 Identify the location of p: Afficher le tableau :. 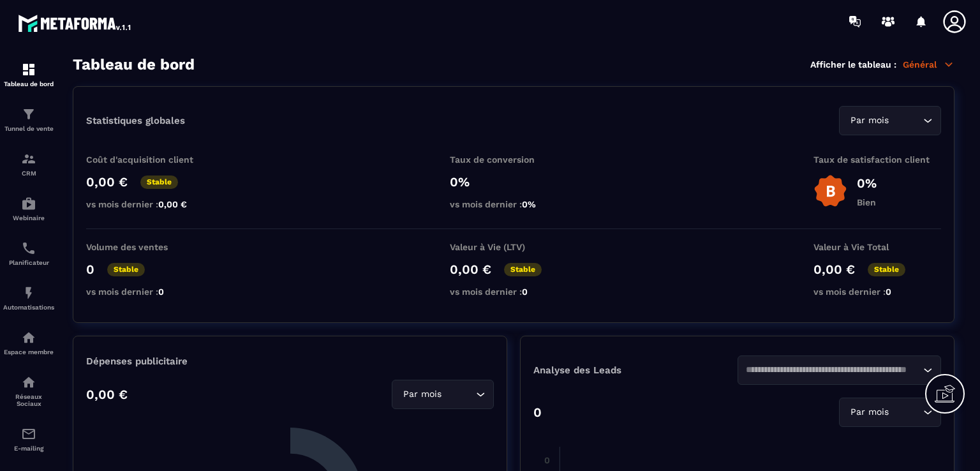
(853, 64).